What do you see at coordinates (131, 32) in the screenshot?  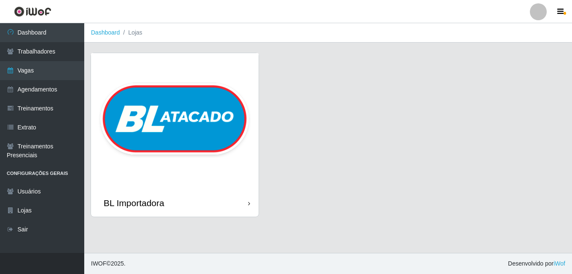 I see `li: Lojas` at bounding box center [131, 32].